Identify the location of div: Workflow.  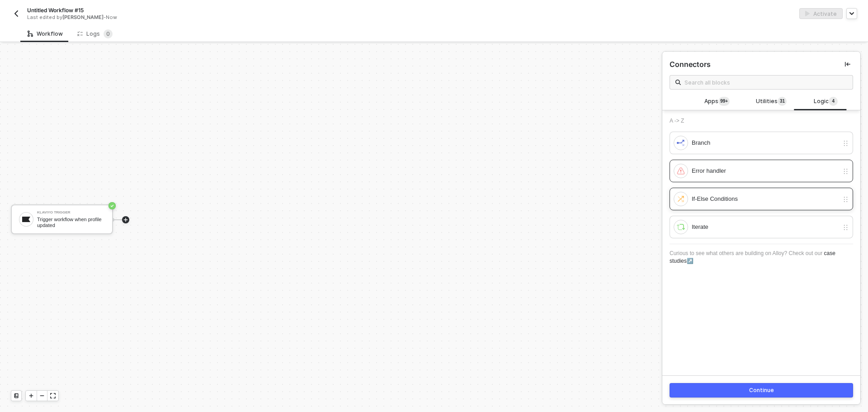
(46, 34).